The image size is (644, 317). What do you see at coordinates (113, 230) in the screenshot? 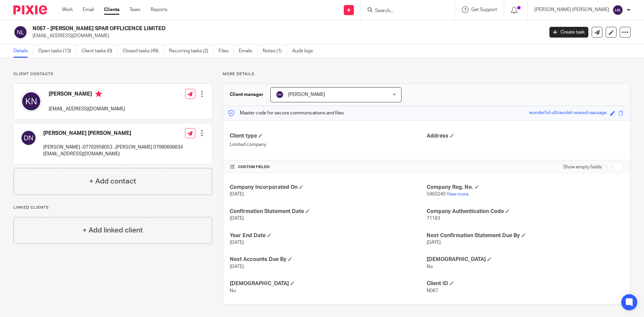
I see `h4: + Add linked client` at bounding box center [113, 230].